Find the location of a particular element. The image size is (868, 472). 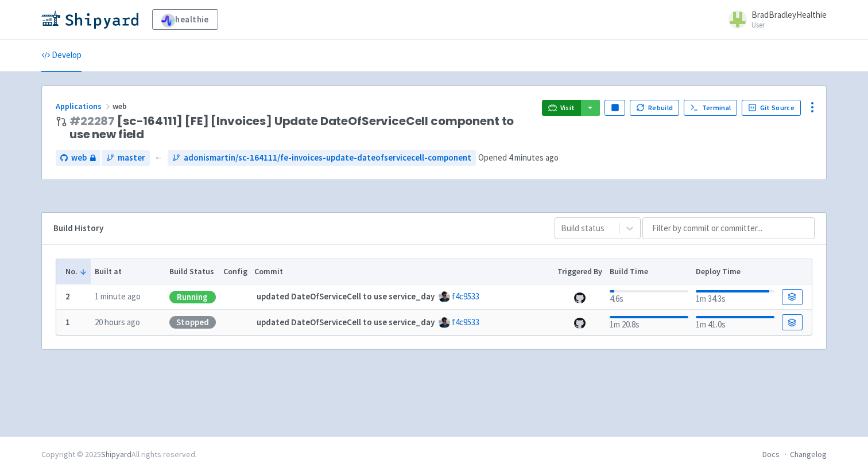

a: Visit is located at coordinates (561, 108).